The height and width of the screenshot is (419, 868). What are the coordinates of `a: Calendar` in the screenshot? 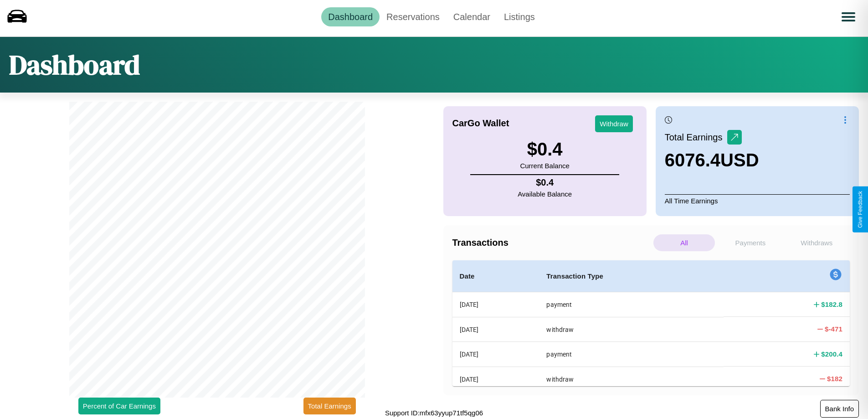 It's located at (472, 17).